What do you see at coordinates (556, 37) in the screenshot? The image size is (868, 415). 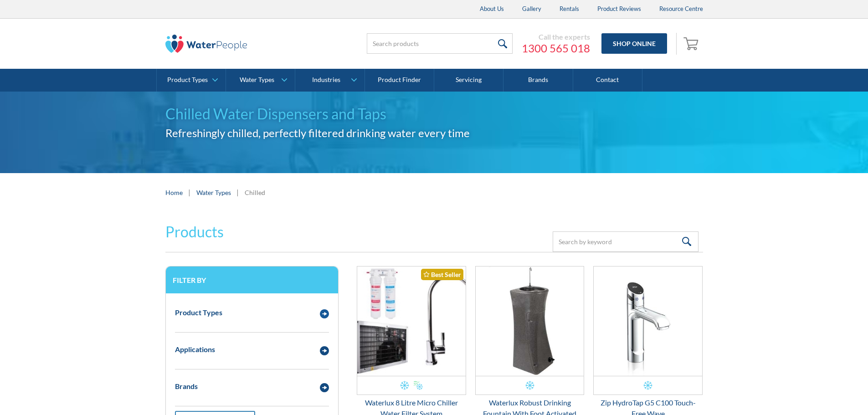 I see `div: Call the experts` at bounding box center [556, 37].